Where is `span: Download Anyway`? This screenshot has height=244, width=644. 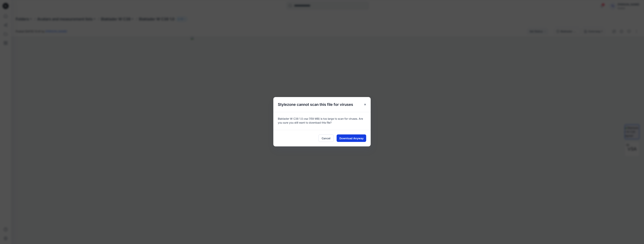 span: Download Anyway is located at coordinates (351, 138).